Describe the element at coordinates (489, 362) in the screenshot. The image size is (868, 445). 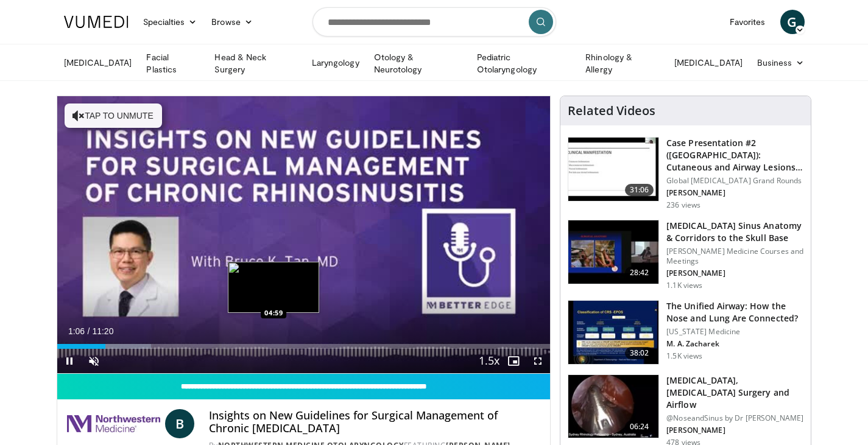
I see `button: Playback Rate` at that location.